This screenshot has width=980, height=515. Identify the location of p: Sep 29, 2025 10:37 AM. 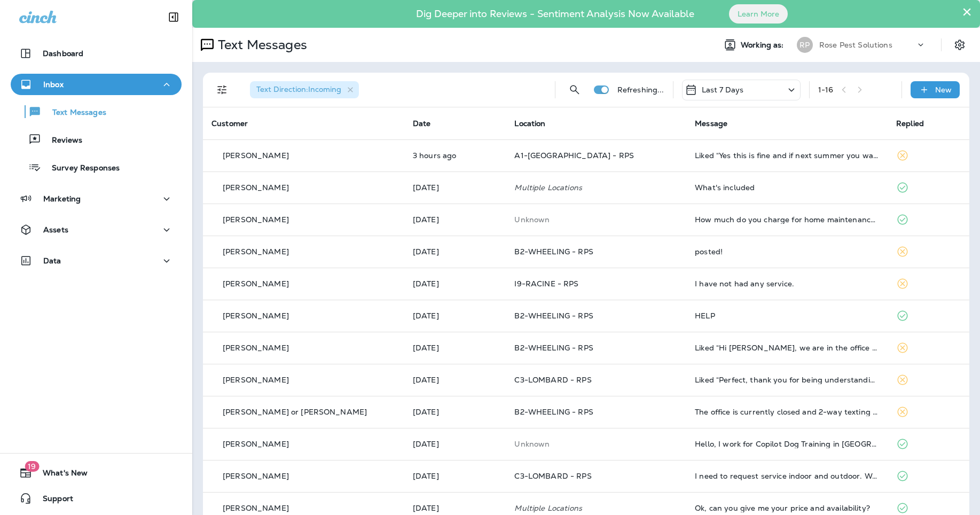
(455, 284).